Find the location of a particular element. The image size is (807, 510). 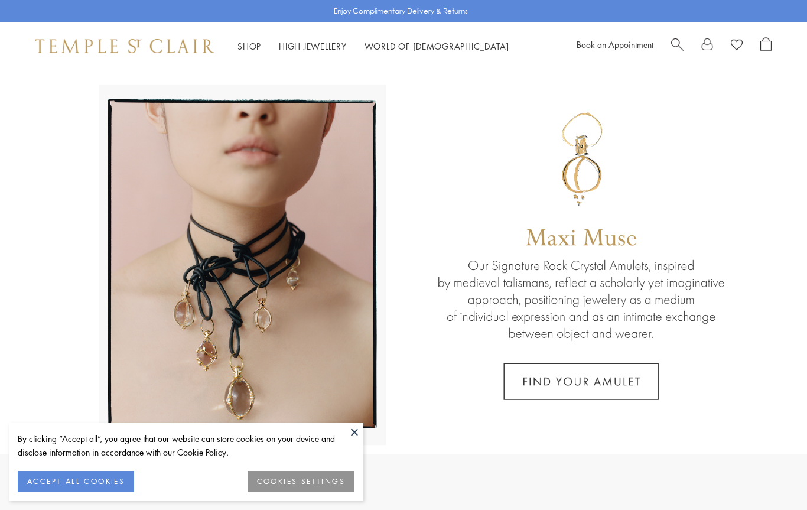

div: By clicking “Accept all”, you agree that our website can store cookies on your device and disclos... is located at coordinates (186, 445).